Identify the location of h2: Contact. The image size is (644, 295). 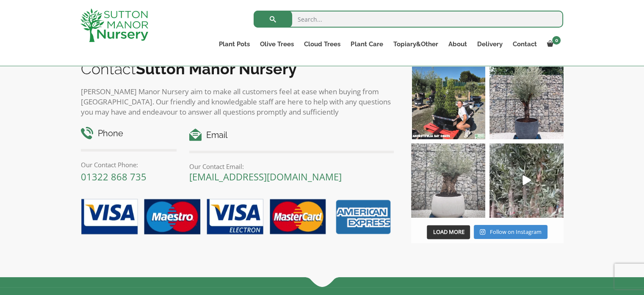
(238, 69).